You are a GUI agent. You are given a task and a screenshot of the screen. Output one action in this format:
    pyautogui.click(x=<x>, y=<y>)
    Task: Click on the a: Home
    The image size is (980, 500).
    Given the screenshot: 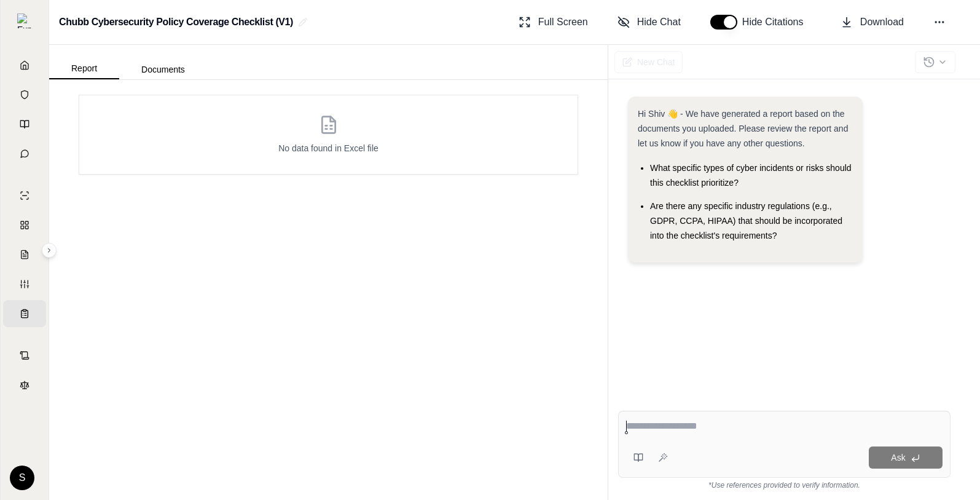 What is the action you would take?
    pyautogui.click(x=25, y=65)
    